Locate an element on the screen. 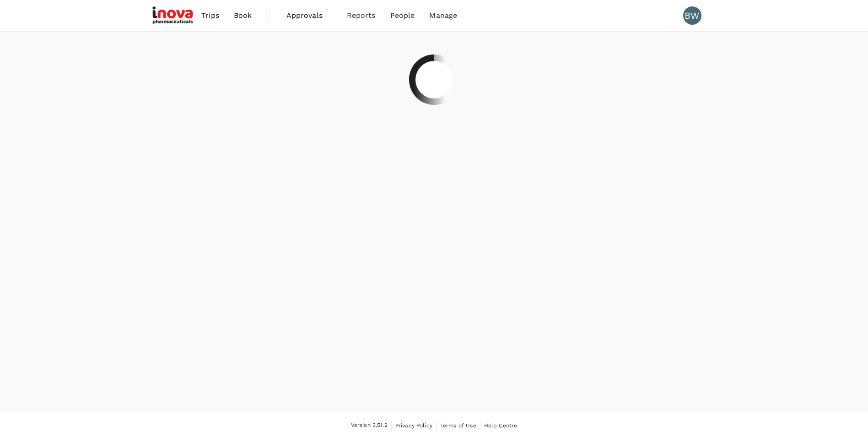 The width and height of the screenshot is (868, 437). span: Reports is located at coordinates (361, 15).